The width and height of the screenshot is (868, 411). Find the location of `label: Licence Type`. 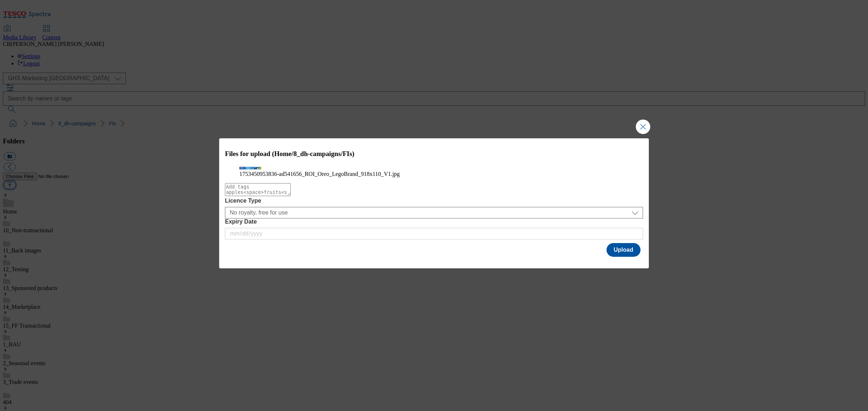

label: Licence Type is located at coordinates (434, 201).